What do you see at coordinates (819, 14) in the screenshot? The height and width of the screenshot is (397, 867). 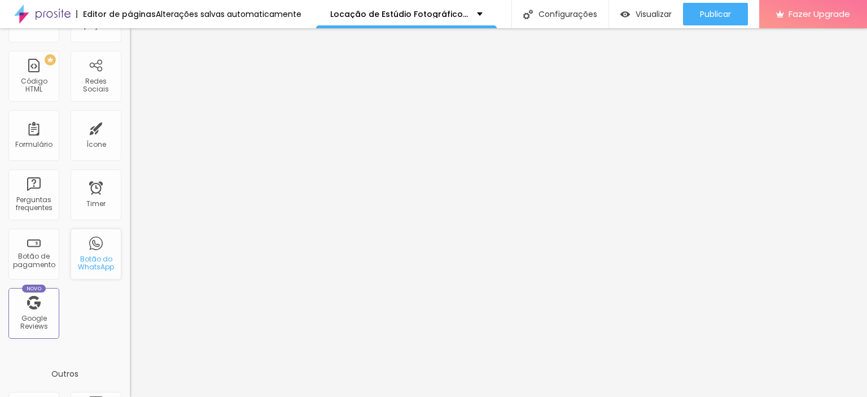 I see `span: Fazer Upgrade` at bounding box center [819, 14].